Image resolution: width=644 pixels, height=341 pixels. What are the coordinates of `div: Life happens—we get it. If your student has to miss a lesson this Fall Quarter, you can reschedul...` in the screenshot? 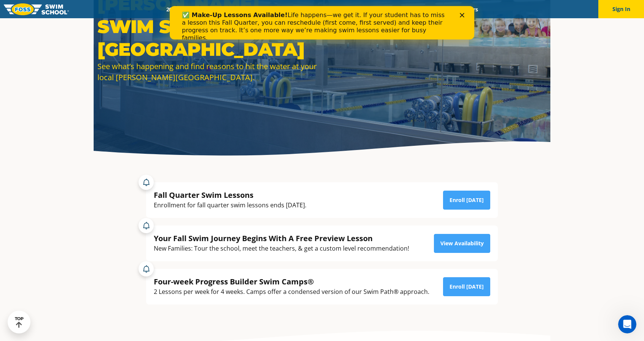 It's located at (146, 21).